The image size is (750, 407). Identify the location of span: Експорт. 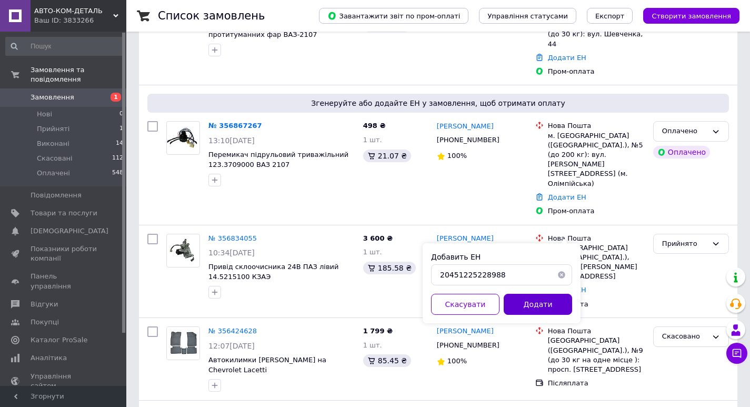
(610, 16).